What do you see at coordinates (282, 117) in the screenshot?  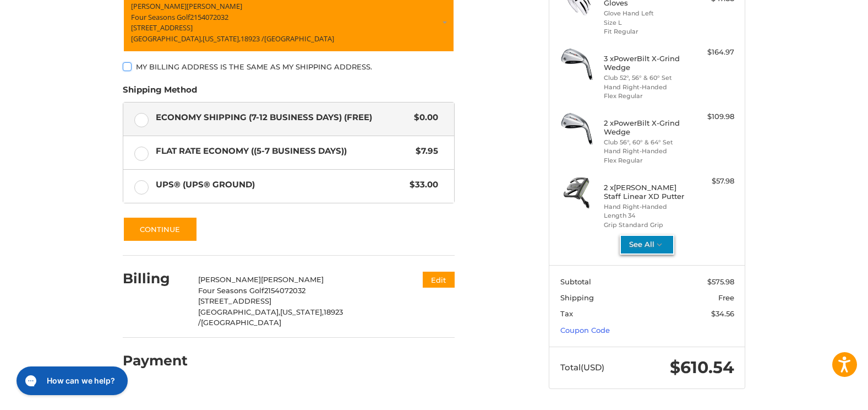 I see `span: Economy Shipping (7-12 Business Days) (Free)` at bounding box center [282, 117].